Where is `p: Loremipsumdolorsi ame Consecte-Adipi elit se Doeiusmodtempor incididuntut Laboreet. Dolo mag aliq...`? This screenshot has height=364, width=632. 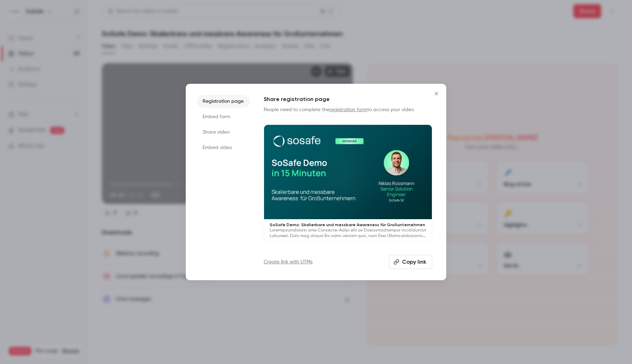 p: Loremipsumdolorsi ame Consecte-Adipi elit se Doeiusmodtempor incididuntut Laboreet. Dolo mag aliq... is located at coordinates (348, 233).